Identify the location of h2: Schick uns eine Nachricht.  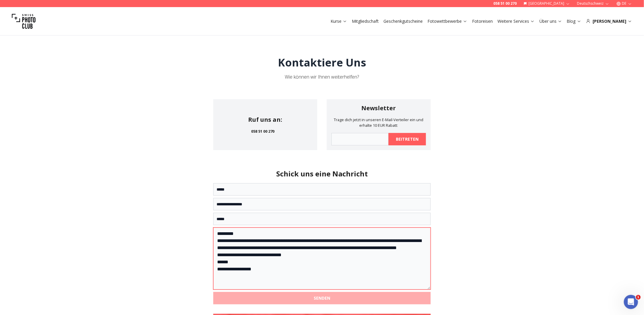
(322, 174).